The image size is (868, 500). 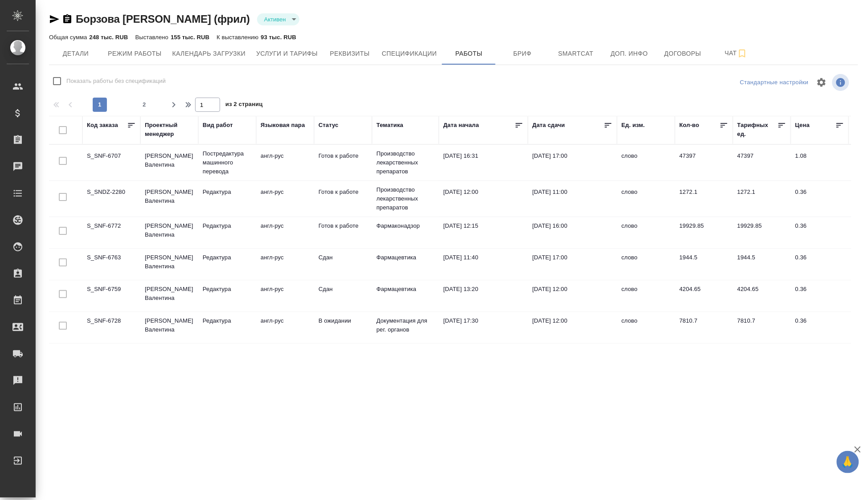 What do you see at coordinates (275, 19) in the screenshot?
I see `button: Активен` at bounding box center [275, 19].